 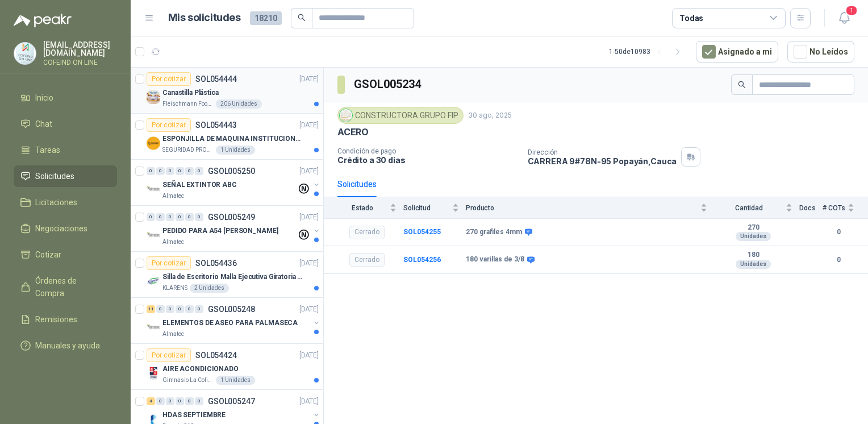 I want to click on span: Solicitud, so click(x=427, y=208).